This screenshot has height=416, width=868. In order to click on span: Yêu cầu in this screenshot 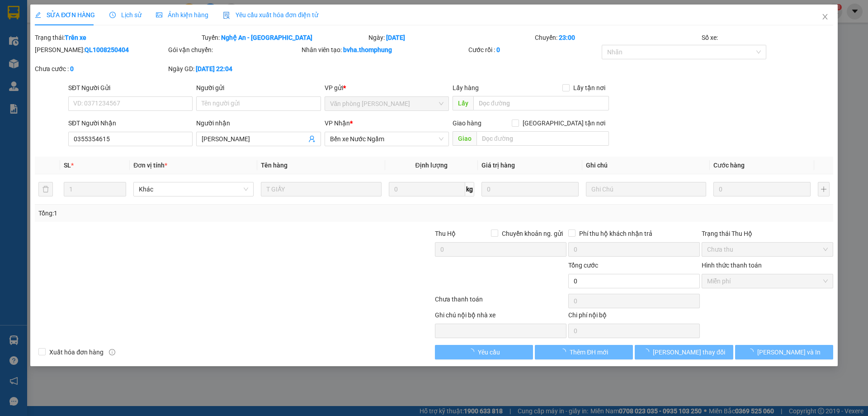, I will do `click(489, 352)`.